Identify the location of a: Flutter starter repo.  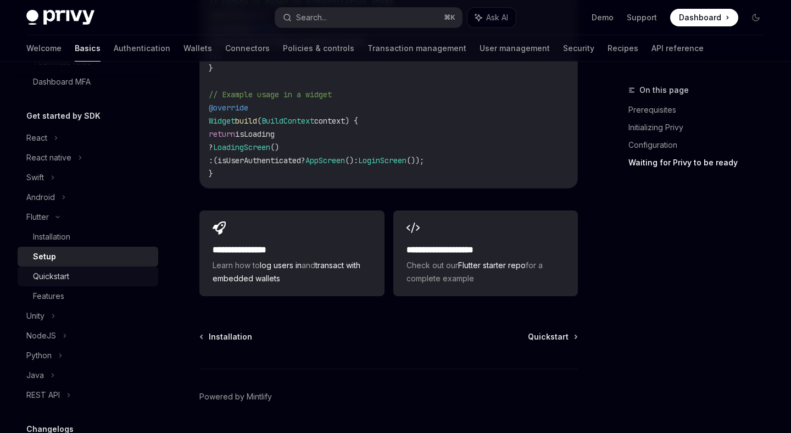
(492, 265).